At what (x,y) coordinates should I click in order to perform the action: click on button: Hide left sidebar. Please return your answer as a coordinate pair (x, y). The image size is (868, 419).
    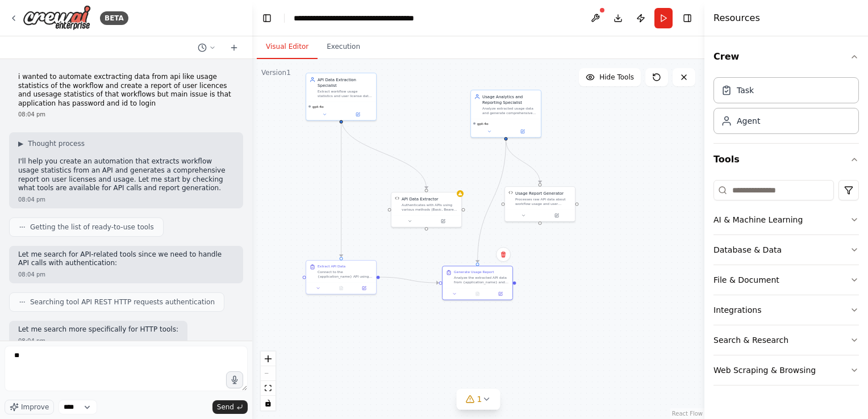
    Looking at the image, I should click on (267, 18).